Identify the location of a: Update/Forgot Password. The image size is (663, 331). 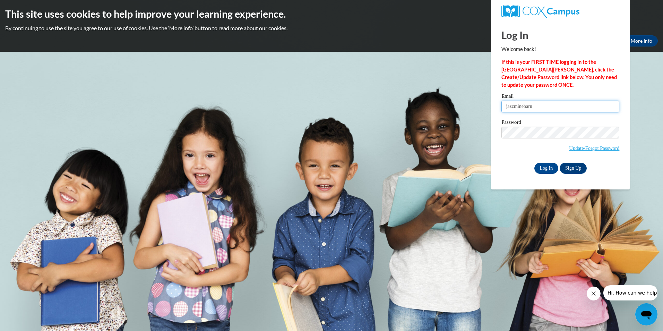
(594, 148).